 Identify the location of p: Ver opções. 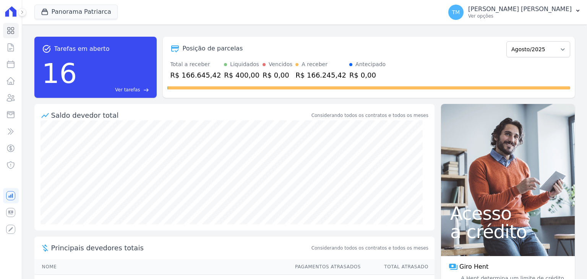
(520, 16).